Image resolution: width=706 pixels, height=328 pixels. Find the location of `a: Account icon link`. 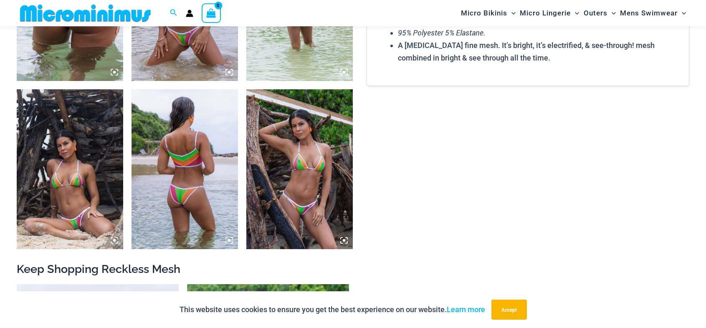

a: Account icon link is located at coordinates (189, 13).